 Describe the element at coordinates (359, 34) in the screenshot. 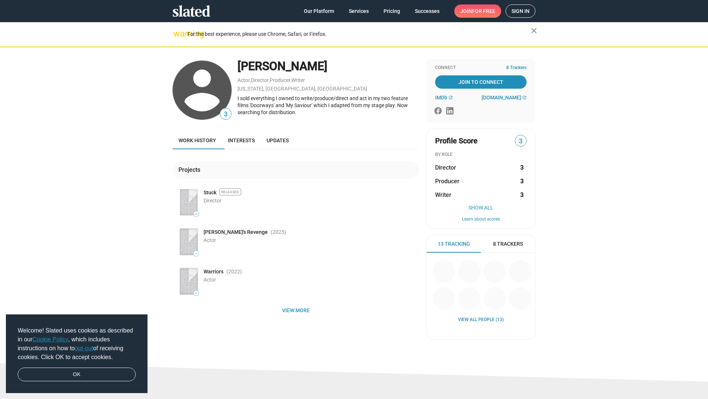

I see `div: For the best experience, please use Chrome, Safari, or Firefox.` at that location.